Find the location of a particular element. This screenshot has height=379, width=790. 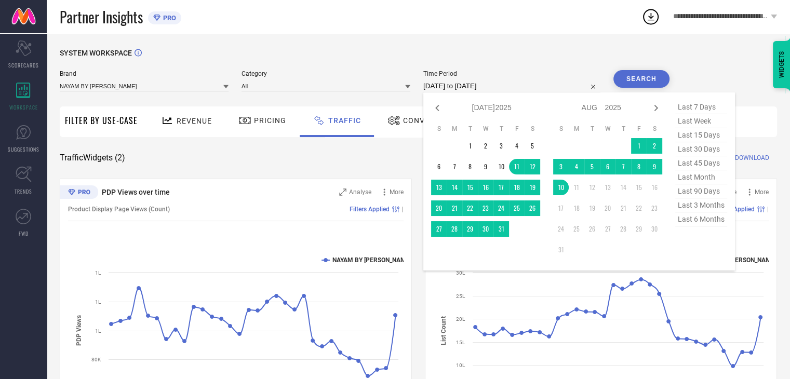

span: last 30 days is located at coordinates (701, 149).